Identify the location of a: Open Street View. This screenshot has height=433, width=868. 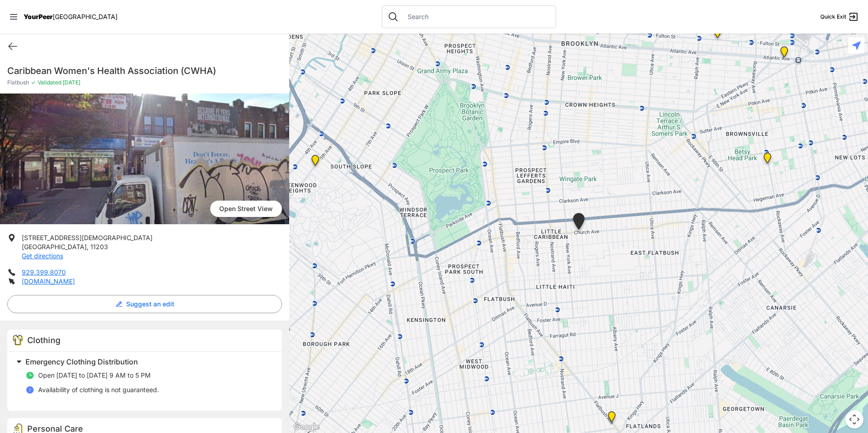
(246, 209).